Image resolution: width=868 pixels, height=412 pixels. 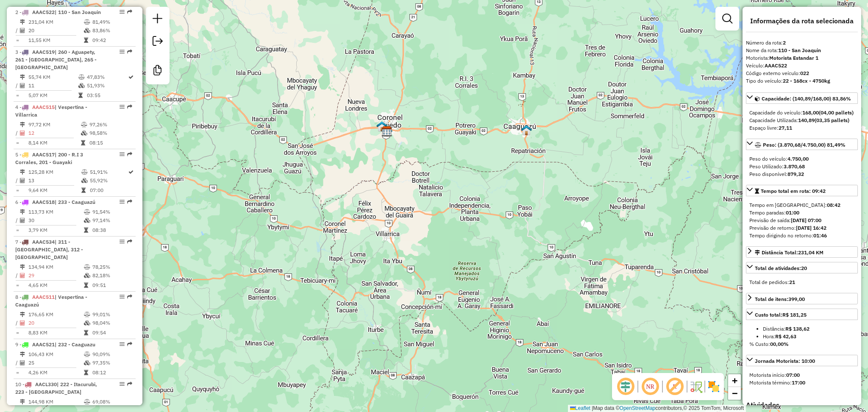 What do you see at coordinates (55, 230) in the screenshot?
I see `td: 3,79 KM` at bounding box center [55, 230].